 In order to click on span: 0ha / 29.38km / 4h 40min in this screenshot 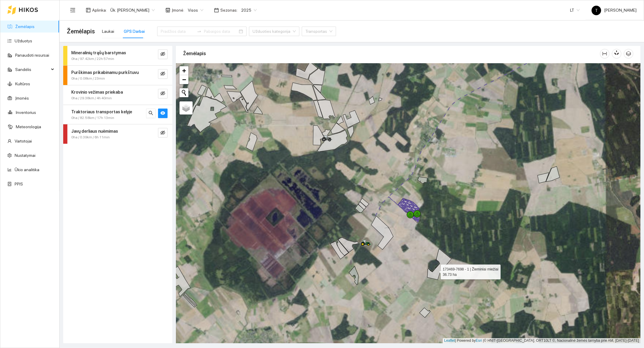, I will do `click(92, 98)`.